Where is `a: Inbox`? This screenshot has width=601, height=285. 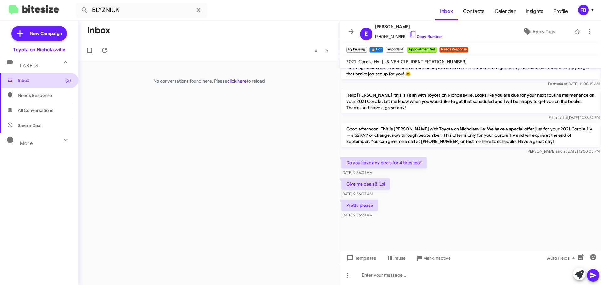
a: Inbox is located at coordinates (446, 11).